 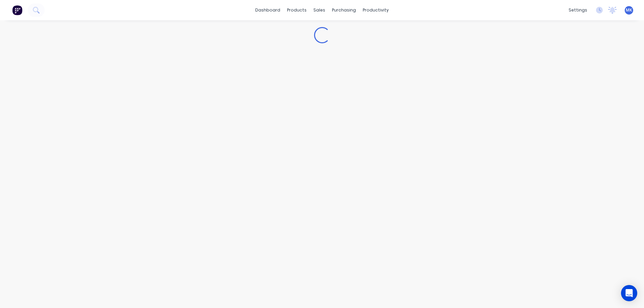 What do you see at coordinates (344, 10) in the screenshot?
I see `div: purchasing` at bounding box center [344, 10].